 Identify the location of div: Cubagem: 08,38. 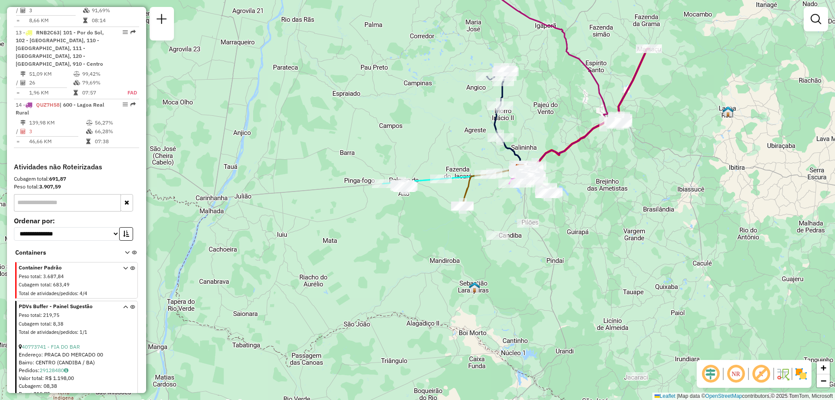
(77, 386).